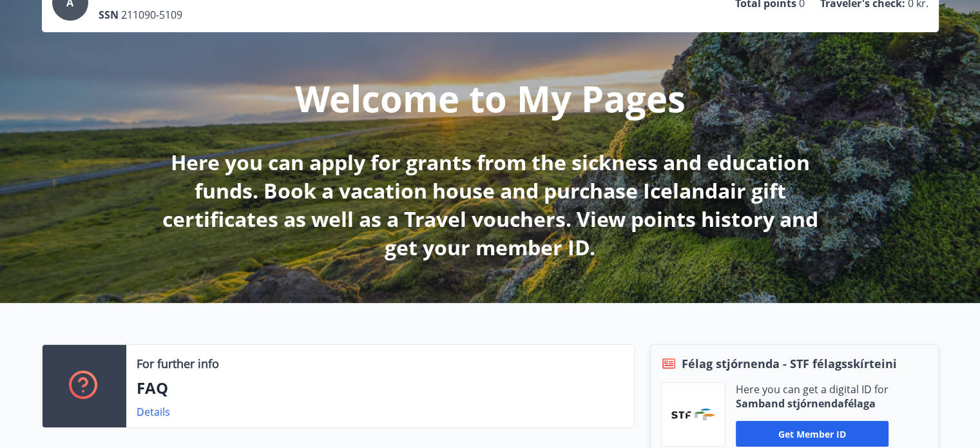 This screenshot has height=448, width=980. What do you see at coordinates (153, 412) in the screenshot?
I see `a: Details` at bounding box center [153, 412].